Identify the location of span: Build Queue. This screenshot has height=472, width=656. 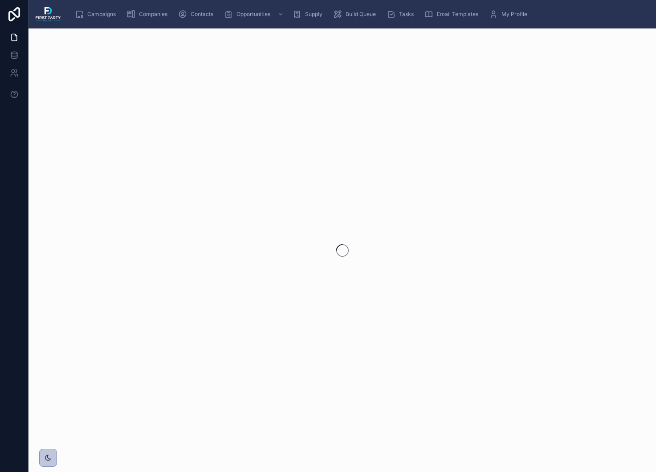
(361, 14).